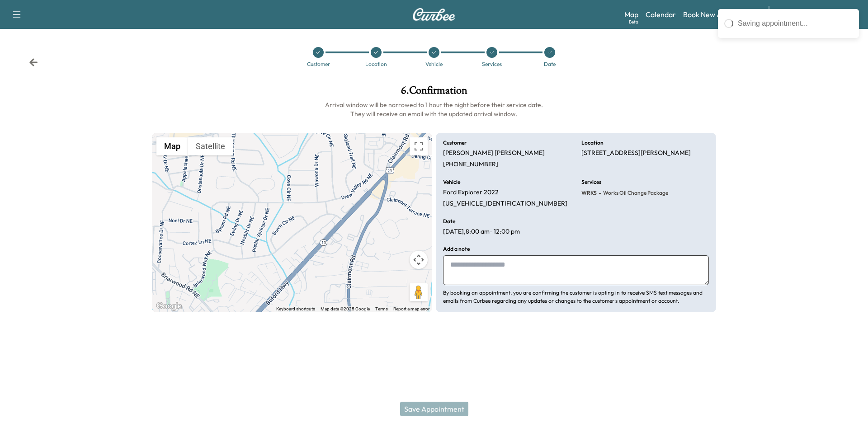  Describe the element at coordinates (456, 249) in the screenshot. I see `h6: Add a note` at that location.